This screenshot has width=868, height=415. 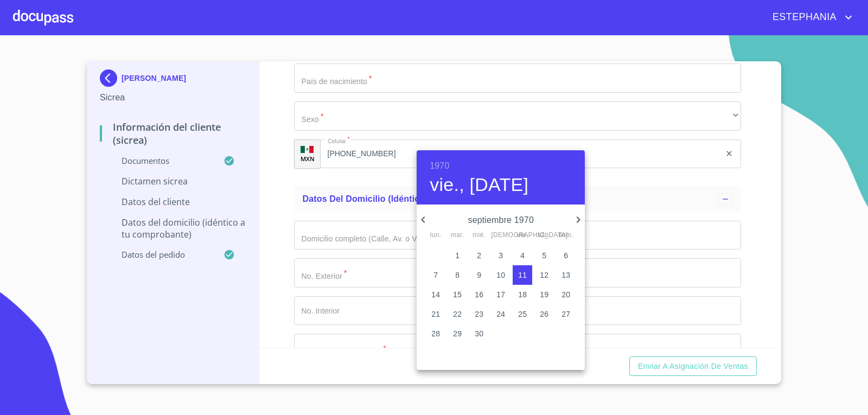 What do you see at coordinates (436, 295) in the screenshot?
I see `button: 14` at bounding box center [436, 295].